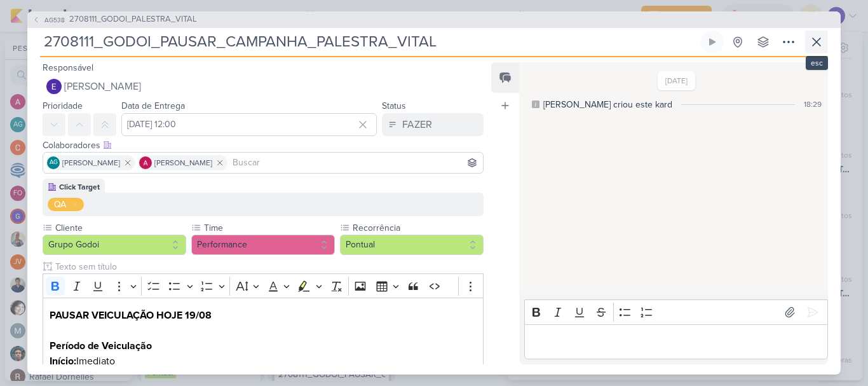 The height and width of the screenshot is (386, 868). I want to click on div: FAZER, so click(417, 125).